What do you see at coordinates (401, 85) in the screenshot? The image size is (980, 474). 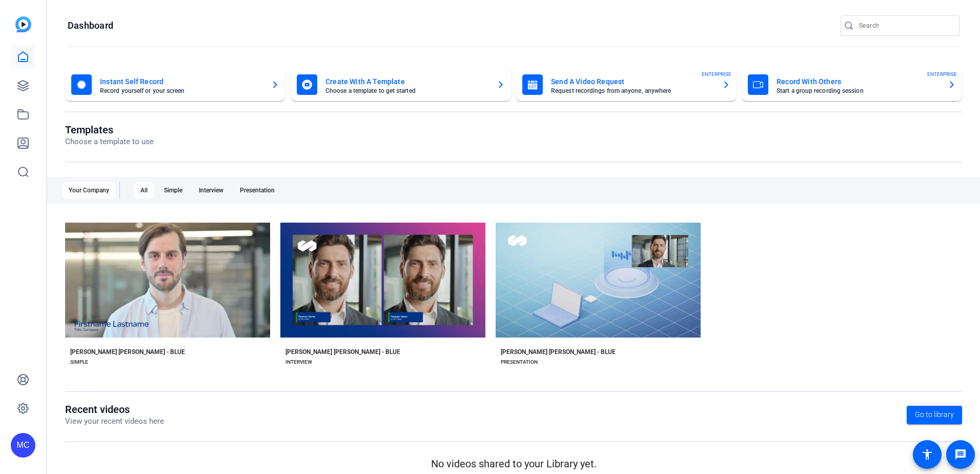 I see `button: Create With A TemplateChoose a template to get started` at bounding box center [401, 85].